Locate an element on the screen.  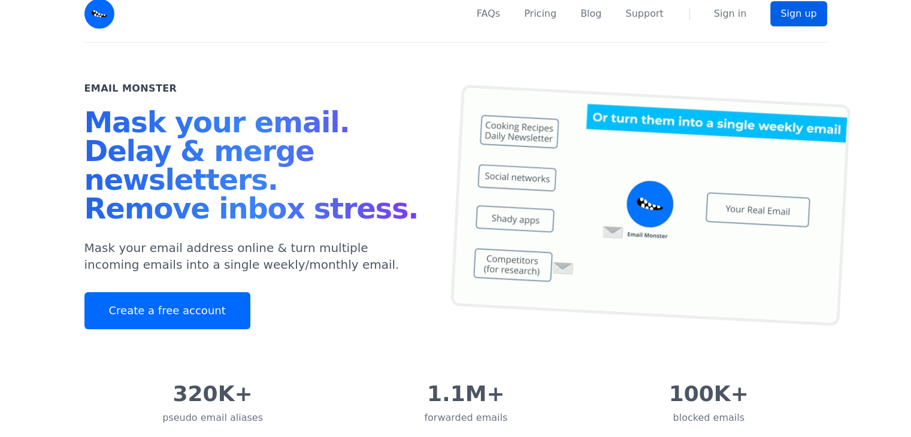
div: blocked emails is located at coordinates (708, 418).